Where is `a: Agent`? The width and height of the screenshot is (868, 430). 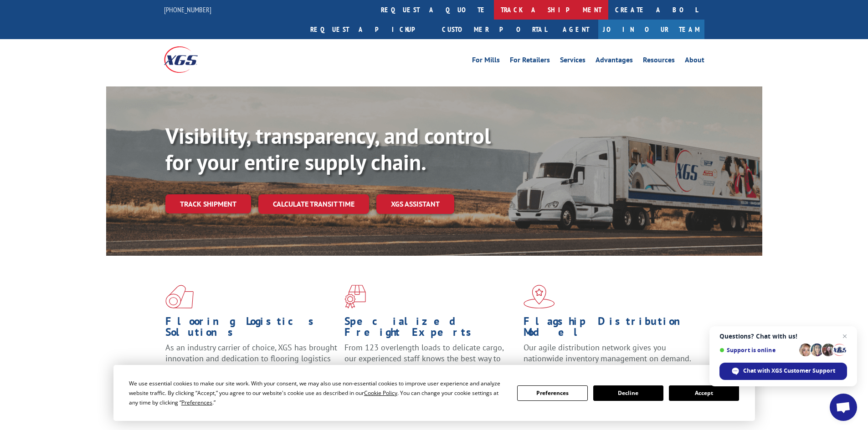 a: Agent is located at coordinates (576, 29).